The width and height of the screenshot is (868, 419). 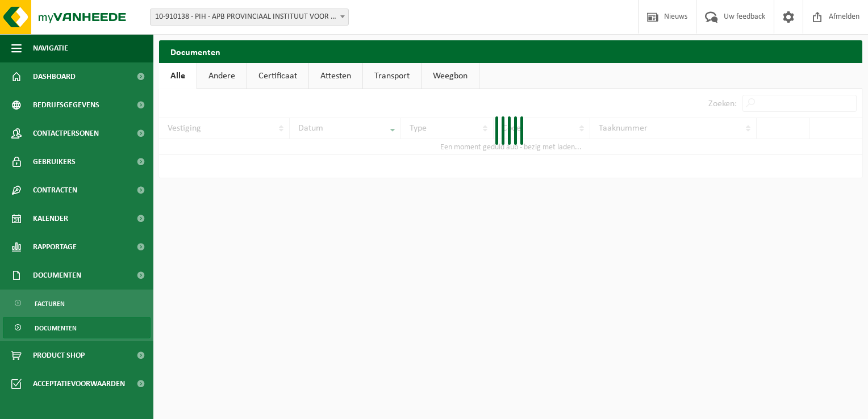 I want to click on span: Contracten, so click(x=55, y=190).